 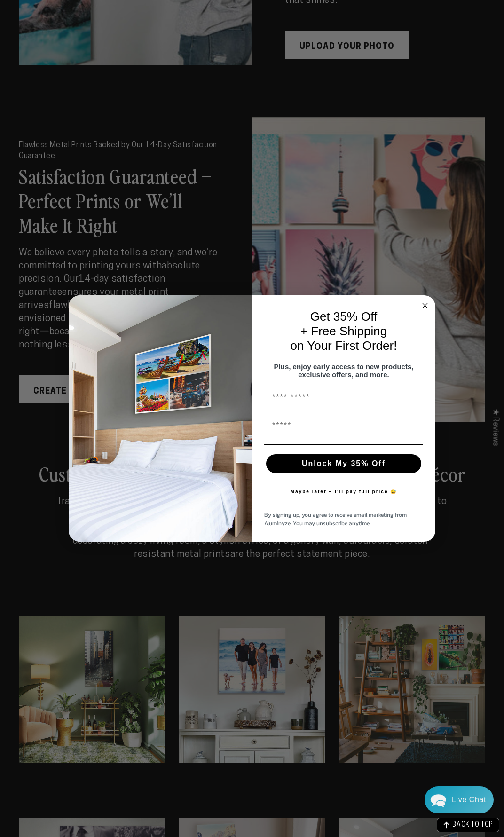 What do you see at coordinates (344, 317) in the screenshot?
I see `span: Get 35% Off` at bounding box center [344, 317].